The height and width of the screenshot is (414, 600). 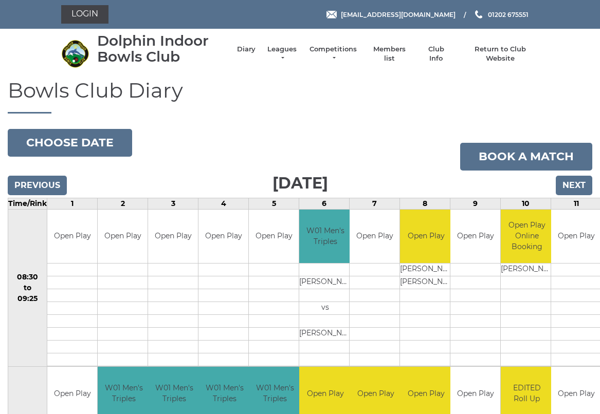 I want to click on td: W01 Men's Triples, so click(x=325, y=236).